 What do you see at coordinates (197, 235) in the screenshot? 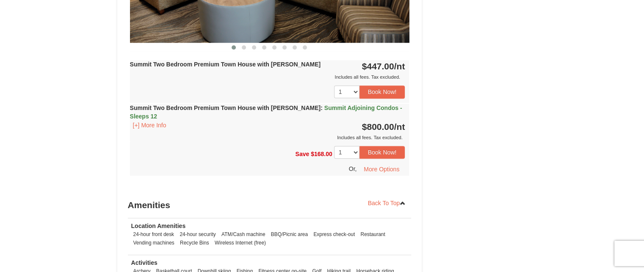
I see `li: 24-hour security` at bounding box center [197, 235].